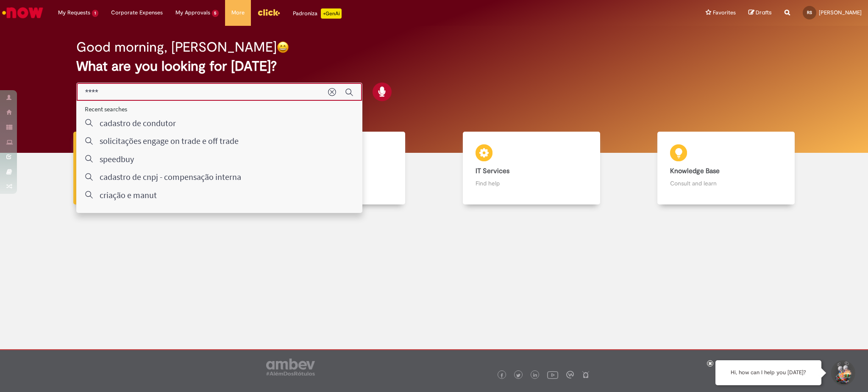  Describe the element at coordinates (552, 375) in the screenshot. I see `img: logo_footer_youtube.png` at that location.